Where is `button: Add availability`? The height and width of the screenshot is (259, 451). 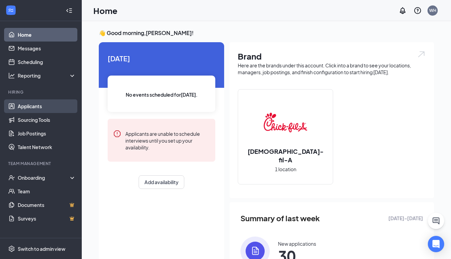 button: Add availability is located at coordinates (161, 182).